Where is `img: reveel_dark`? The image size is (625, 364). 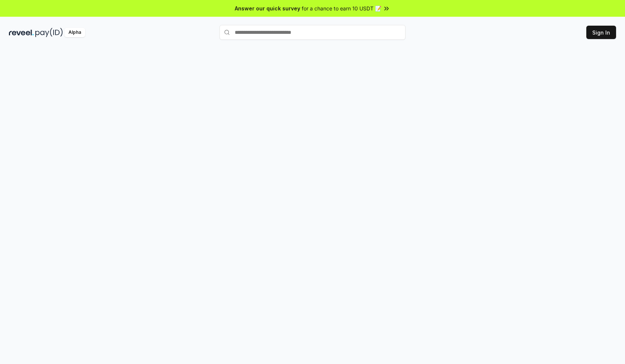 img: reveel_dark is located at coordinates (21, 32).